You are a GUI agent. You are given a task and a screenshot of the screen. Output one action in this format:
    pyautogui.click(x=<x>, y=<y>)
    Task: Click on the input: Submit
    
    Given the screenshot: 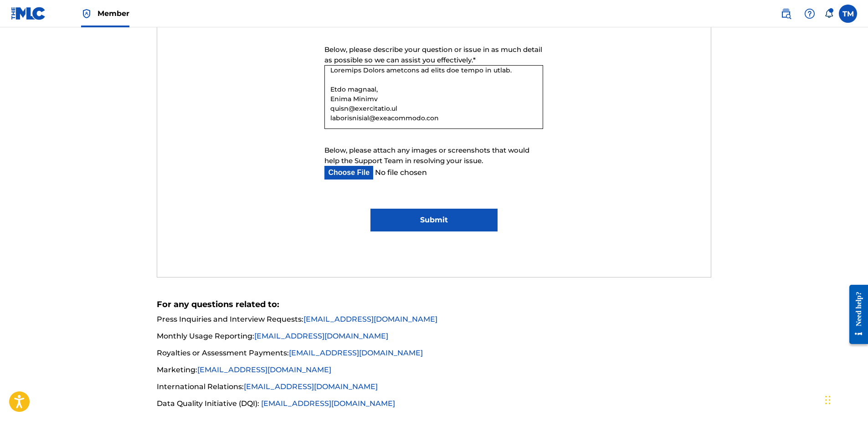 What is the action you would take?
    pyautogui.click(x=434, y=220)
    